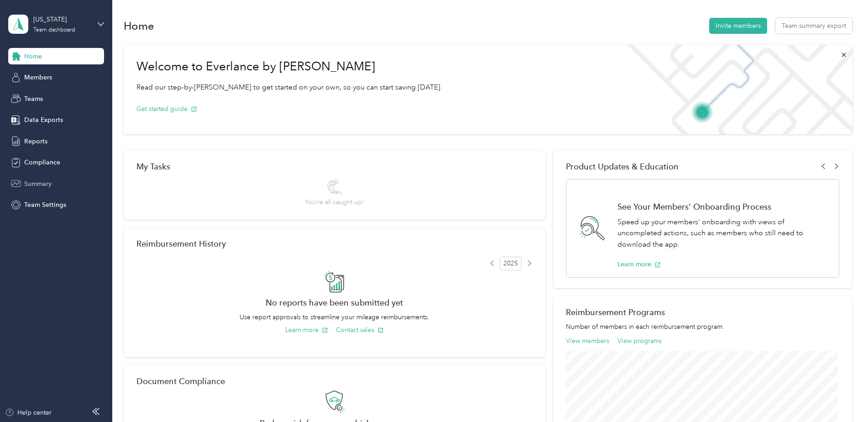 This screenshot has height=422, width=868. Describe the element at coordinates (735, 89) in the screenshot. I see `img: Welcome to everlance` at that location.